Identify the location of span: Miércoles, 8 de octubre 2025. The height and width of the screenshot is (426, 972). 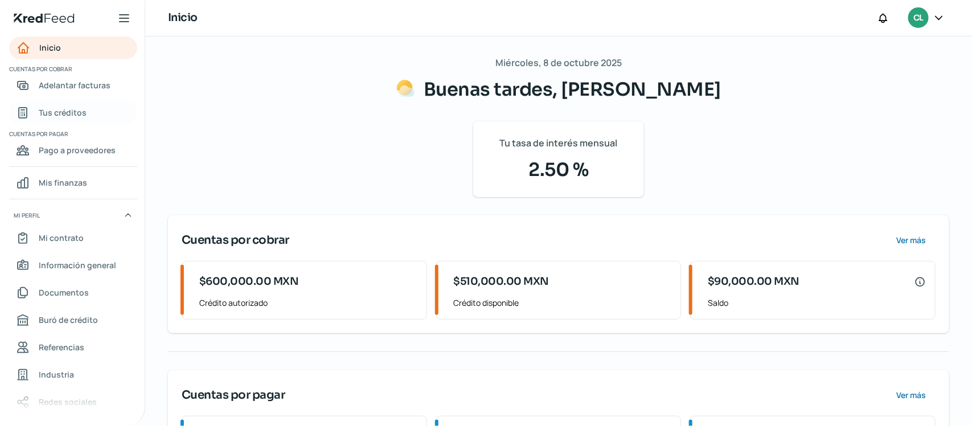
(559, 63).